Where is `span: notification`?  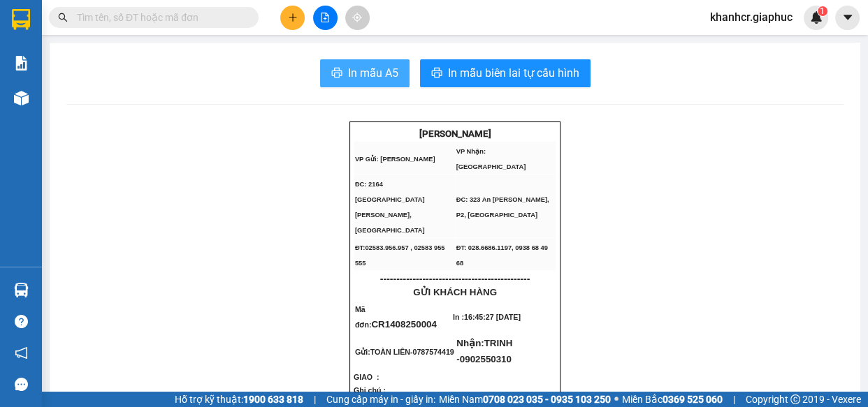 span: notification is located at coordinates (21, 353).